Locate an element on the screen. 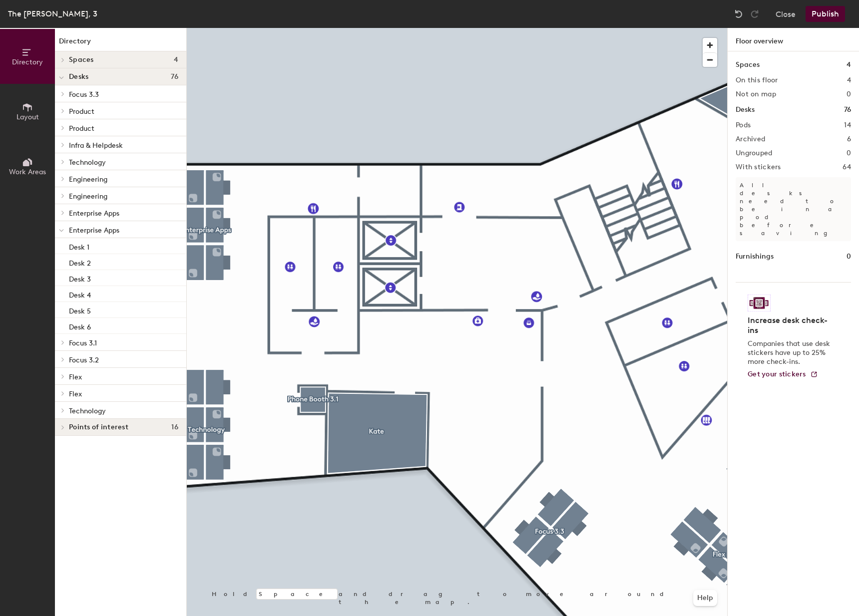 The width and height of the screenshot is (859, 616). p: All desks need to be in a pod before saving is located at coordinates (793, 209).